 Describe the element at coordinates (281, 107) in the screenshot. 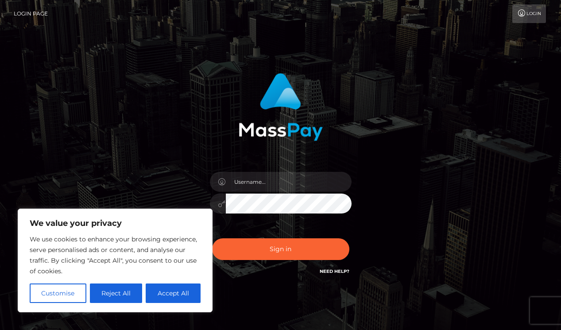

I see `img: MassPay Login` at that location.